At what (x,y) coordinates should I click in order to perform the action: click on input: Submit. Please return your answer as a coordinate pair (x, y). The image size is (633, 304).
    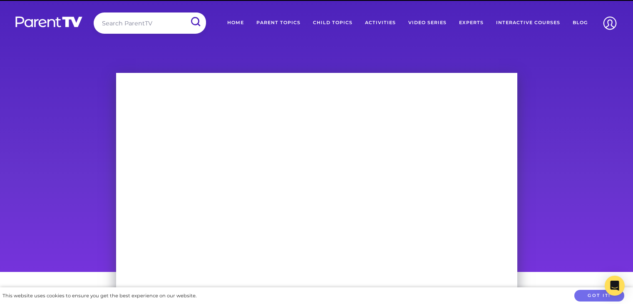
    Looking at the image, I should click on (195, 22).